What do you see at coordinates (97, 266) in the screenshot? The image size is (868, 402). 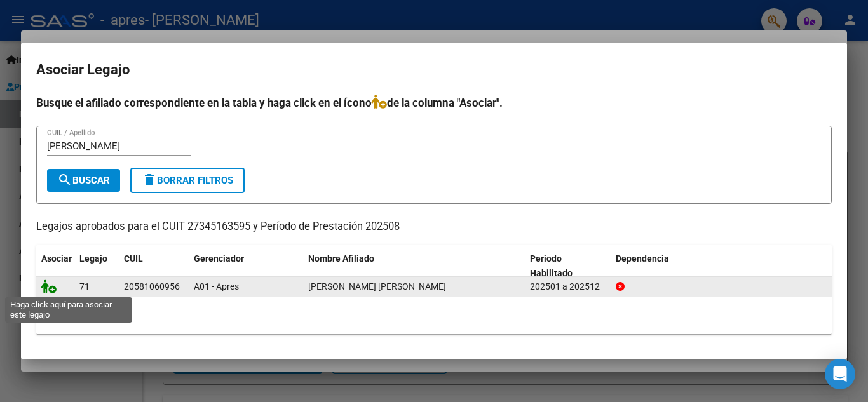 I see `datatable-header-cell: Legajo` at bounding box center [97, 266].